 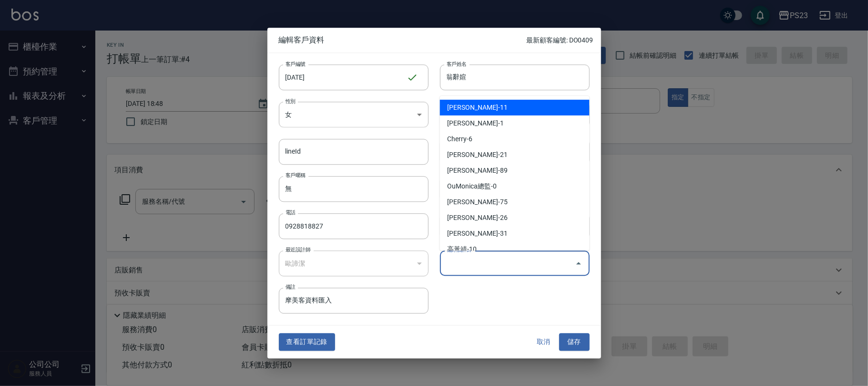 I want to click on li: 高黃靖-10, so click(x=515, y=249).